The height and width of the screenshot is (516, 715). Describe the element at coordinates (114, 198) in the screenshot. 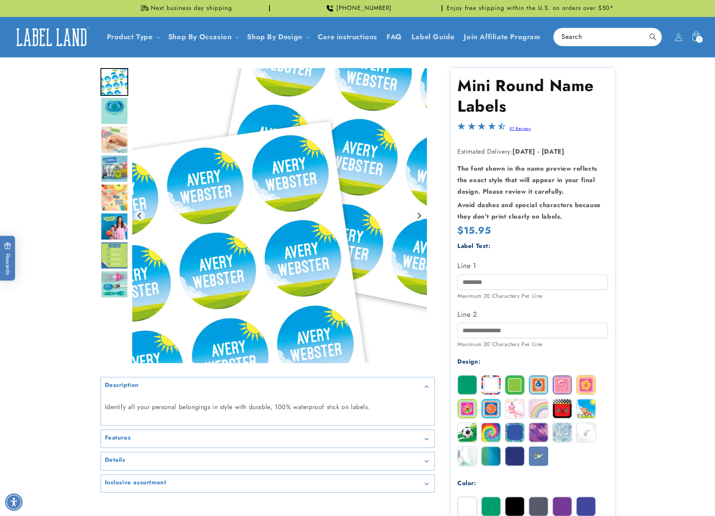

I see `div: Go to slide 5` at that location.